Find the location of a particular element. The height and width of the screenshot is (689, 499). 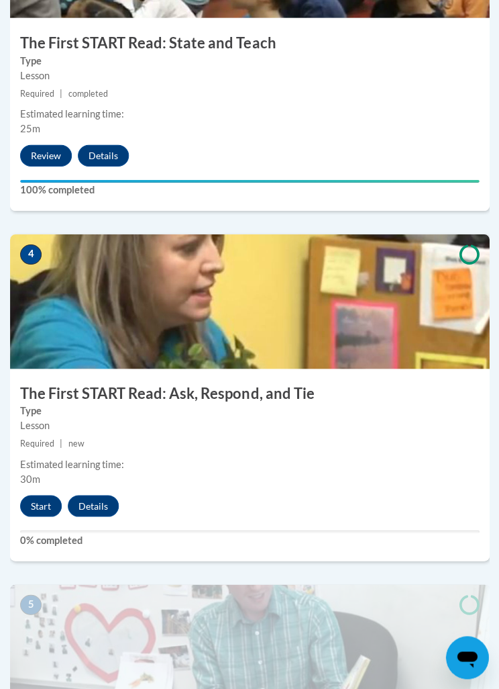

span: 5 is located at coordinates (31, 603).